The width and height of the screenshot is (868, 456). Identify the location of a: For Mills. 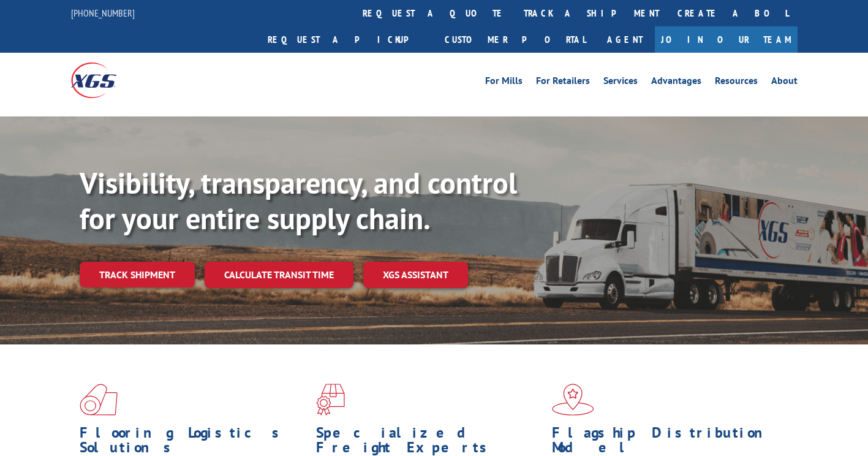
(504, 83).